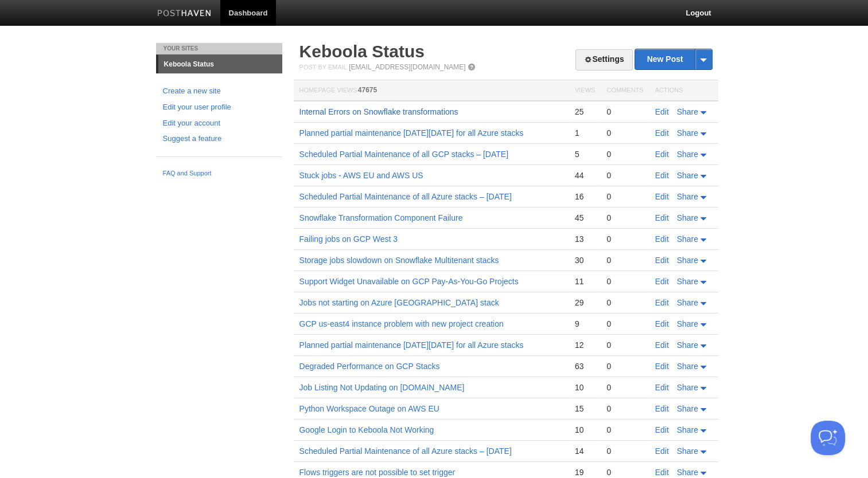  What do you see at coordinates (409, 281) in the screenshot?
I see `a: Support Widget Unavailable on GCP Pay-As-You-Go Projects` at bounding box center [409, 281].